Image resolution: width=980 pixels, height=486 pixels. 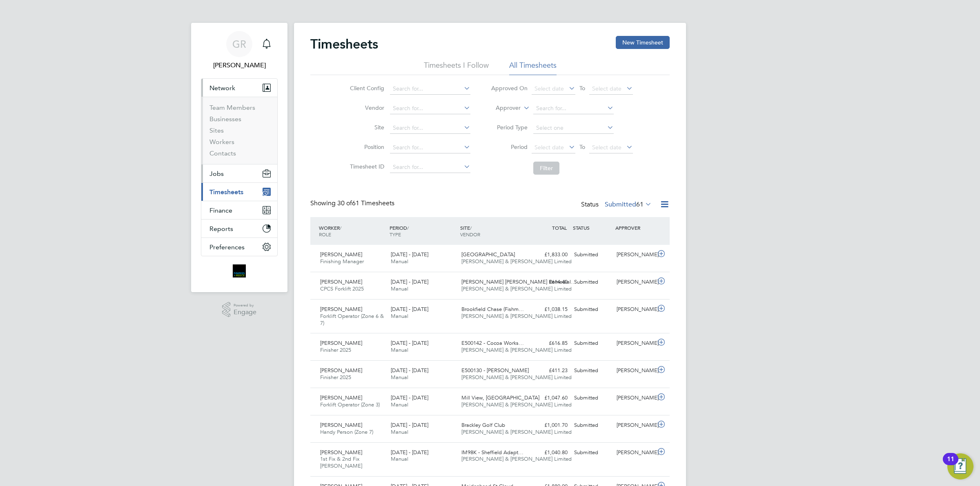 What do you see at coordinates (221, 210) in the screenshot?
I see `span: Finance` at bounding box center [221, 210].